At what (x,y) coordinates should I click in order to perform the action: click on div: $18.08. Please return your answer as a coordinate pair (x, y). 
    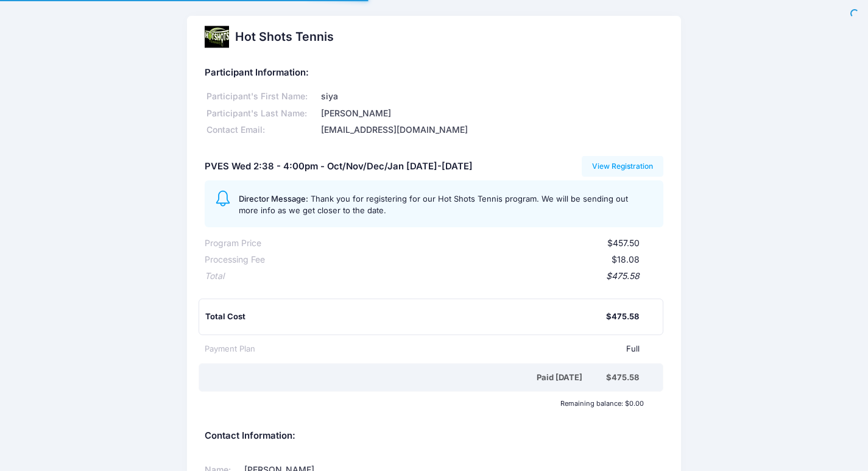
    Looking at the image, I should click on (452, 260).